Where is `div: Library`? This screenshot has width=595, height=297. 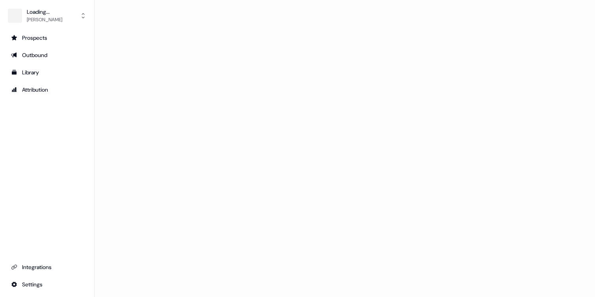 div: Library is located at coordinates (47, 72).